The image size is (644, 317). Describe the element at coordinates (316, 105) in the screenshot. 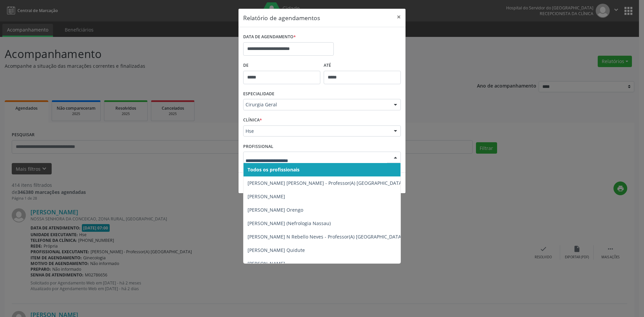

I see `span: Cirurgia Geral` at that location.